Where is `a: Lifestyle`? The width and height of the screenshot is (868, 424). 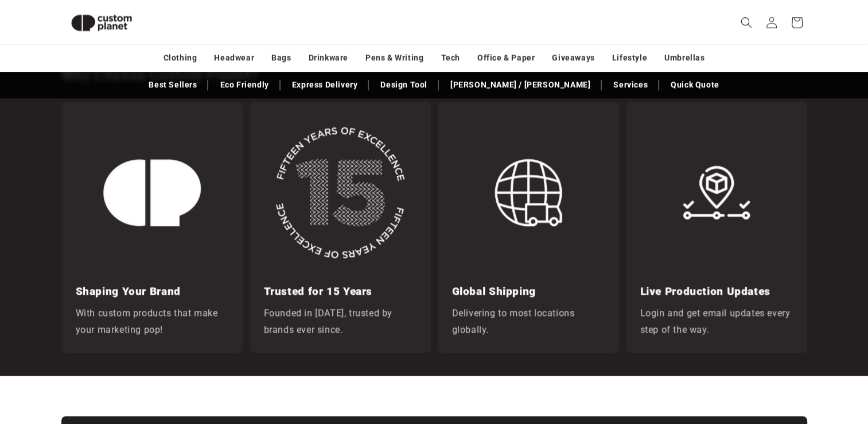 a: Lifestyle is located at coordinates (630, 58).